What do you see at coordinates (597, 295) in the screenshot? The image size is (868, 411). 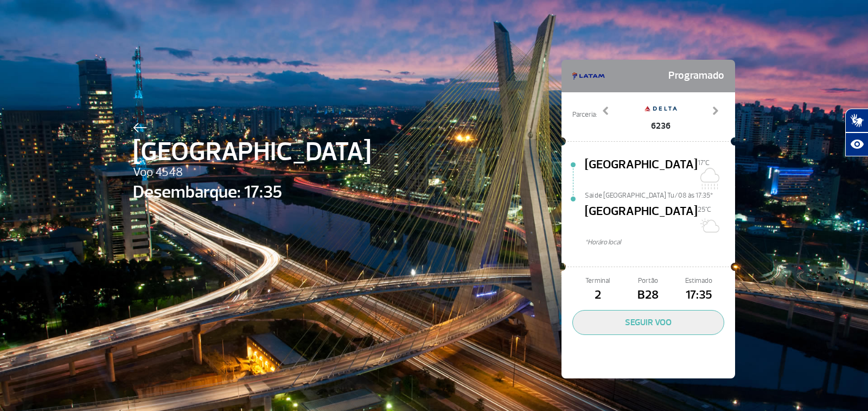 I see `span: 2` at bounding box center [597, 295].